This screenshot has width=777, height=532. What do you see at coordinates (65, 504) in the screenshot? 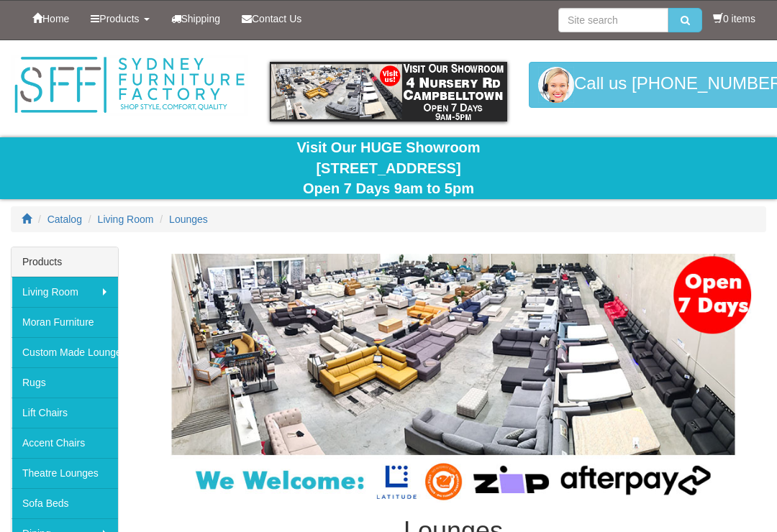
I see `a: Sofa Beds` at bounding box center [65, 504].